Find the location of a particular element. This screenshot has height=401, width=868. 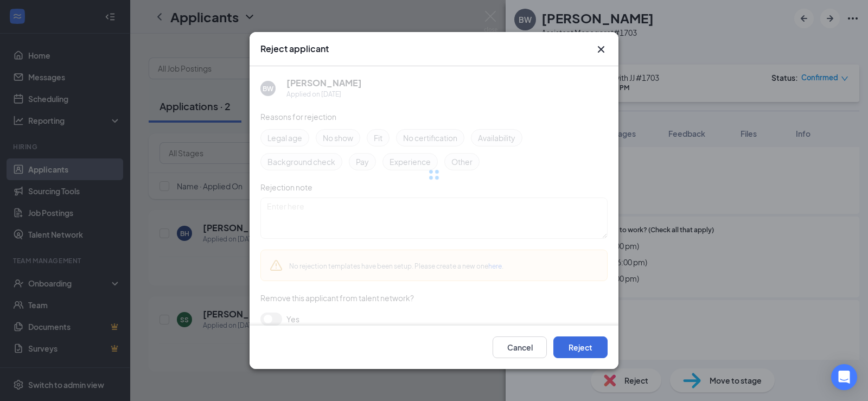

button: Reject is located at coordinates (580, 347).